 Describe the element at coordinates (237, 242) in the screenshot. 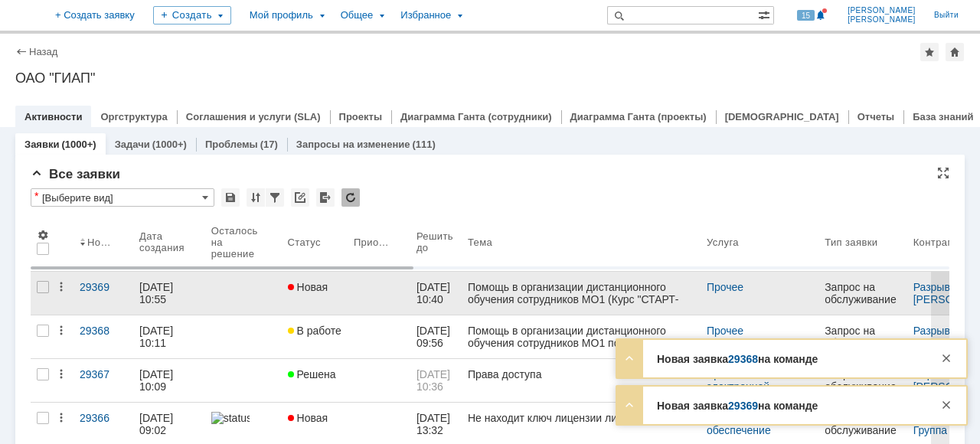

I see `div: Осталось на решение` at that location.